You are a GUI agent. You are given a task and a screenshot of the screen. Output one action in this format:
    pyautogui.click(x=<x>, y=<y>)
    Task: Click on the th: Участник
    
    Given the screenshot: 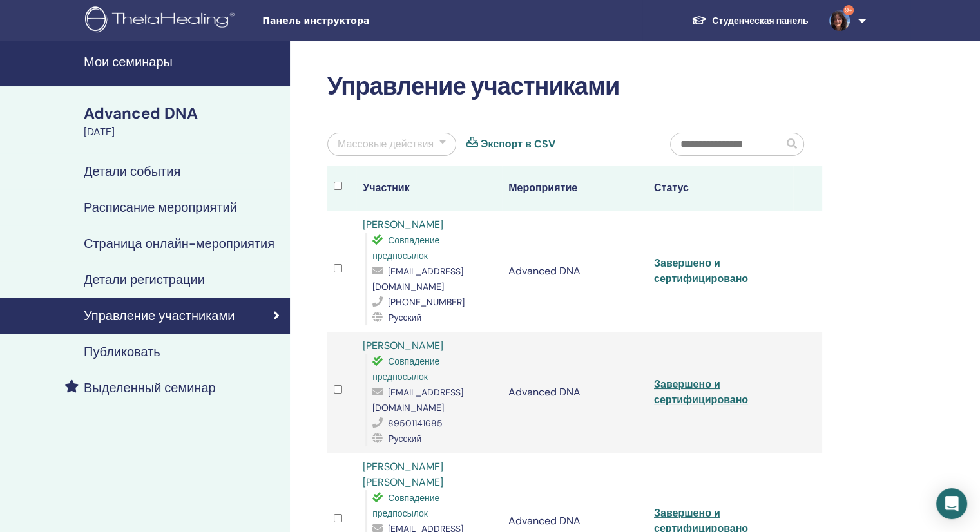 What is the action you would take?
    pyautogui.click(x=429, y=188)
    